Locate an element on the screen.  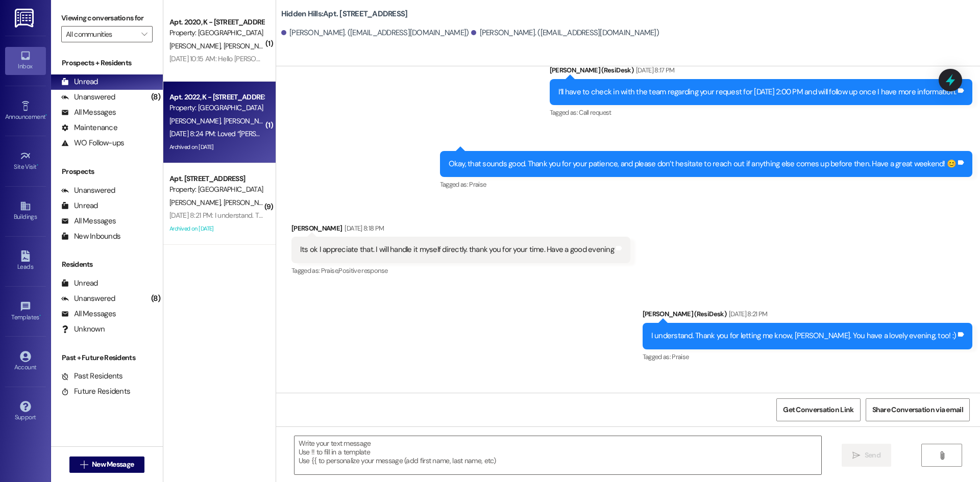
button: New Message is located at coordinates (107, 465).